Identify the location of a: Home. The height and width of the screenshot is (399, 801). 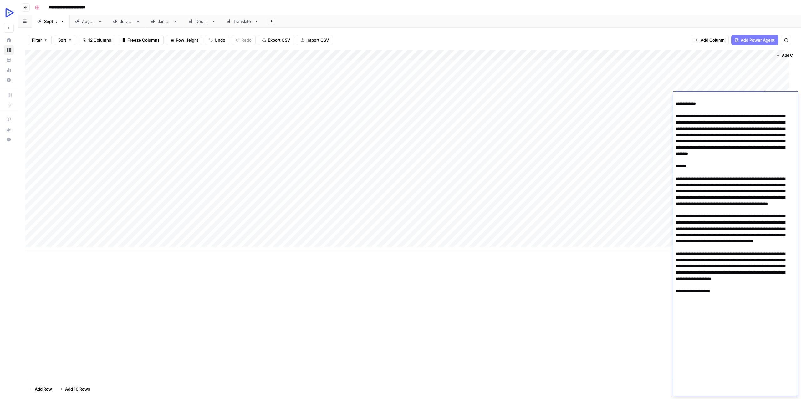
(9, 40).